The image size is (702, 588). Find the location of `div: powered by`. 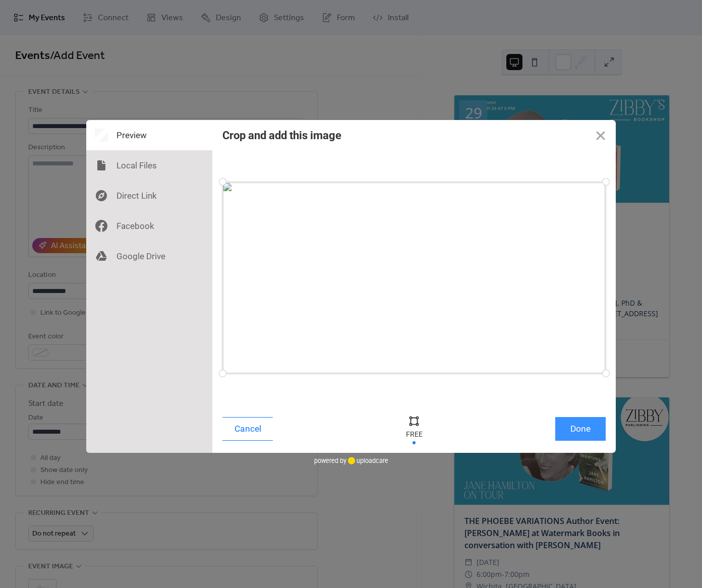

div: powered by is located at coordinates (351, 460).